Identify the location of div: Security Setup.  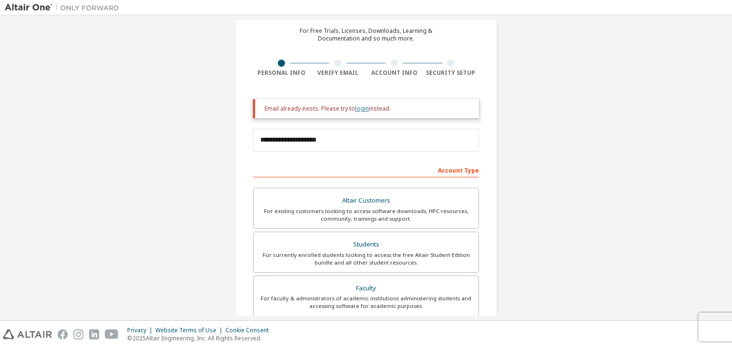
(451, 73).